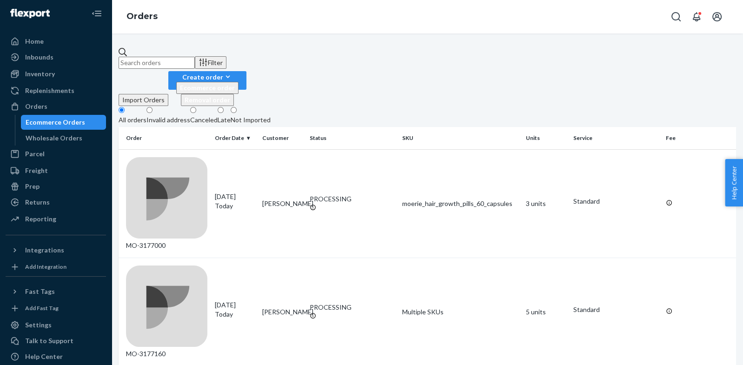 The height and width of the screenshot is (365, 743). I want to click on ol: breadcrumbs, so click(142, 17).